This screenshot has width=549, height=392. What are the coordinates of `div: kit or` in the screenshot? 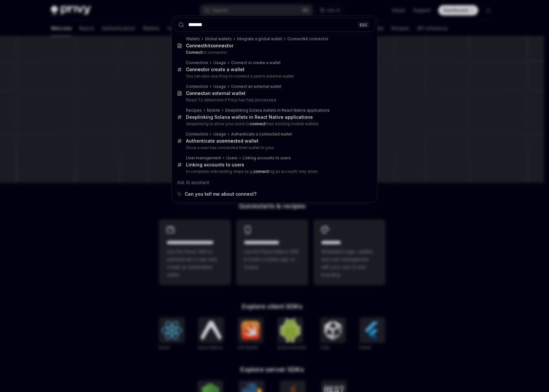 It's located at (210, 46).